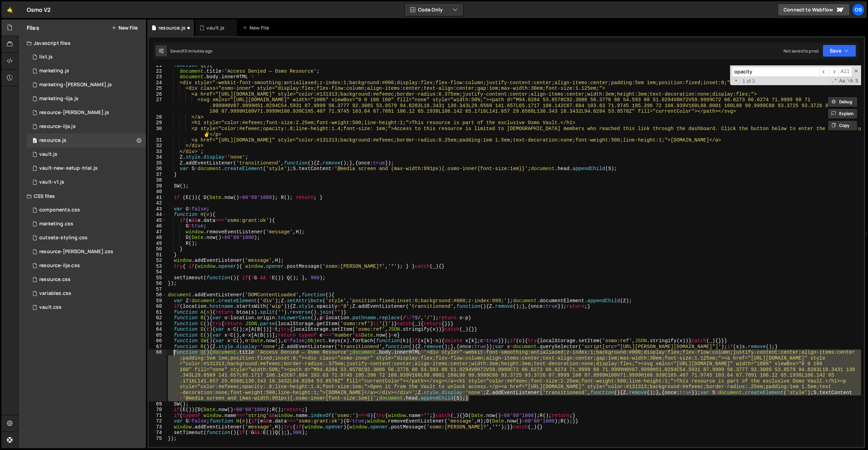 This screenshot has width=868, height=450. Describe the element at coordinates (86, 154) in the screenshot. I see `div: 16596/45133.js` at that location.